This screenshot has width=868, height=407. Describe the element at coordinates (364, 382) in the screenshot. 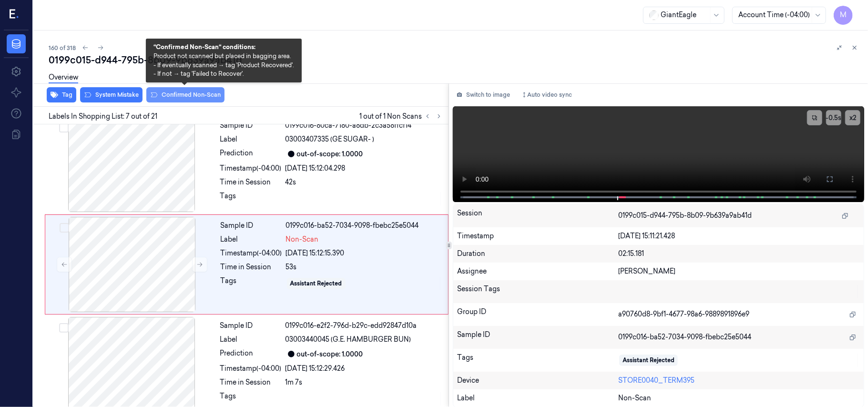

I see `div: 1m 7s` at that location.